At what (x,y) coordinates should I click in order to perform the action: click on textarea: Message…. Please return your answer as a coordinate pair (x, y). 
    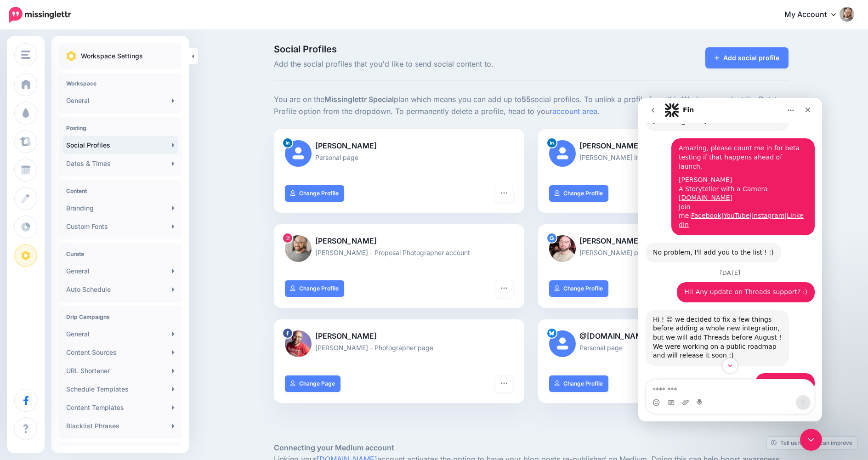
    Looking at the image, I should click on (92, 290).